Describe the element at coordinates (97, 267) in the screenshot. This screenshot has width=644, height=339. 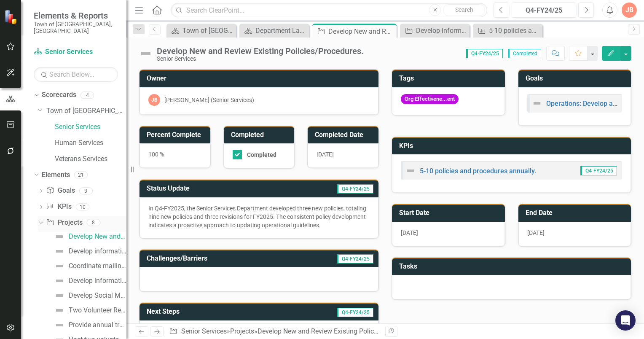
I see `div: Coordinate mailing distribution.` at that location.